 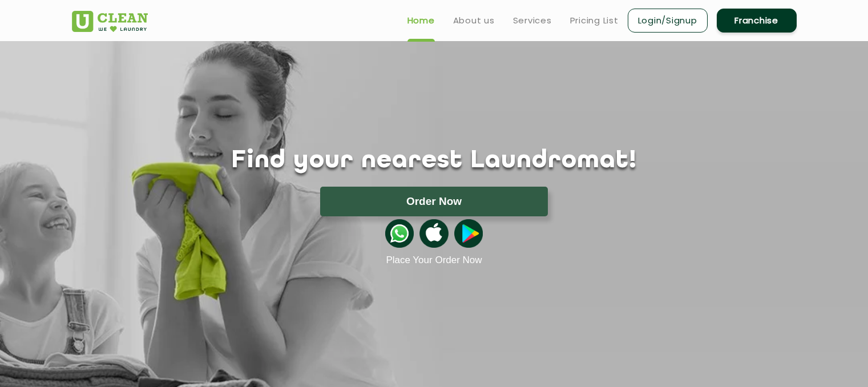 What do you see at coordinates (533, 21) in the screenshot?
I see `a: Services` at bounding box center [533, 21].